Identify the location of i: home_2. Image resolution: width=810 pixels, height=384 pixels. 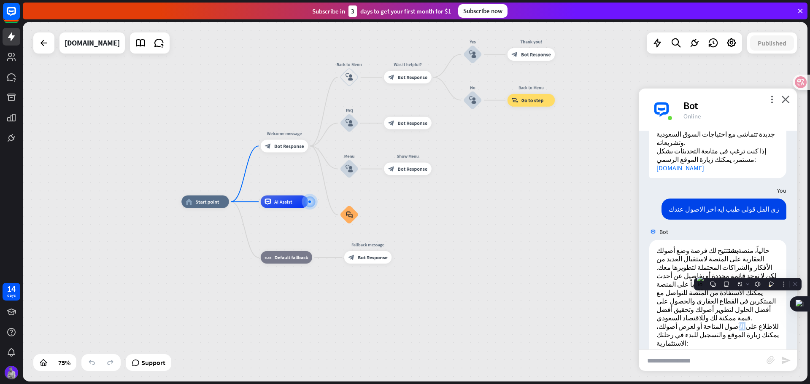
(189, 202).